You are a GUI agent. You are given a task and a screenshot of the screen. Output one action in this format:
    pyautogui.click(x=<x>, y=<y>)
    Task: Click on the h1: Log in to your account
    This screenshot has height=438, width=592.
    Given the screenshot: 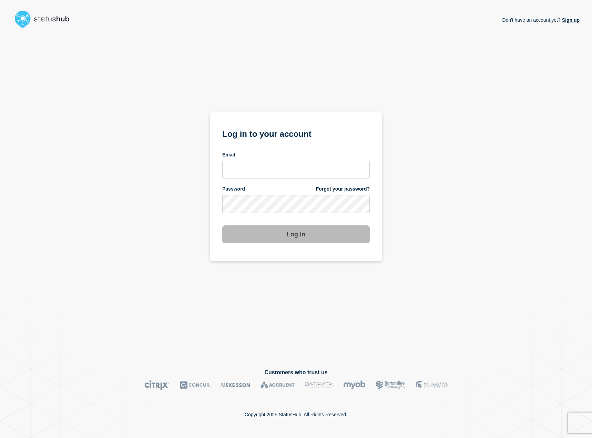 What is the action you would take?
    pyautogui.click(x=296, y=133)
    